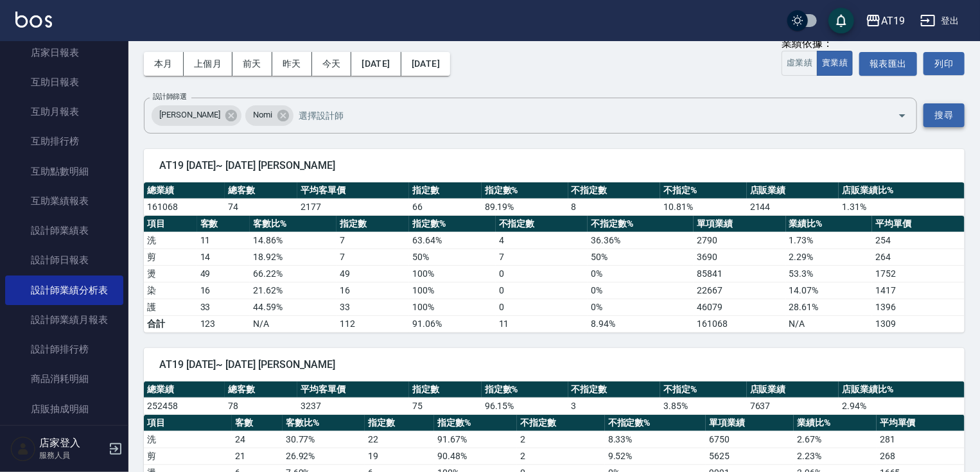  Describe the element at coordinates (293, 290) in the screenshot. I see `td: 21.62 %` at that location.